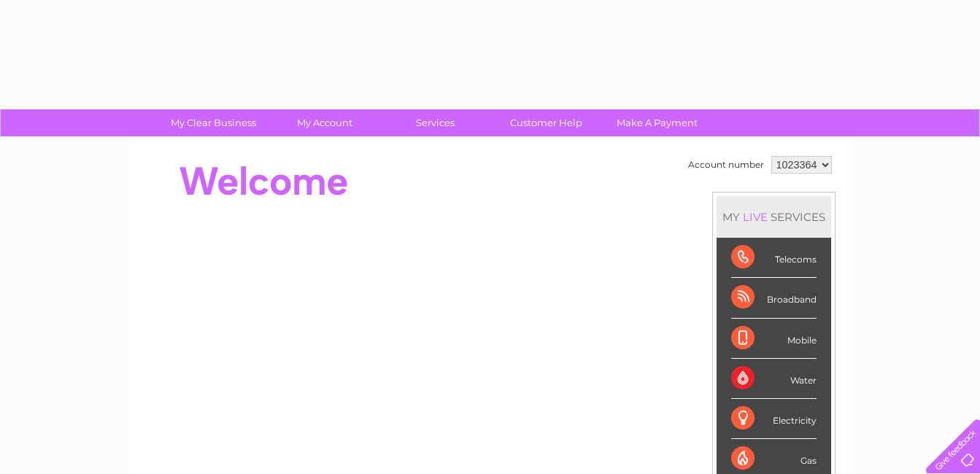 The image size is (980, 474). Describe the element at coordinates (657, 123) in the screenshot. I see `a: Make A Payment` at that location.